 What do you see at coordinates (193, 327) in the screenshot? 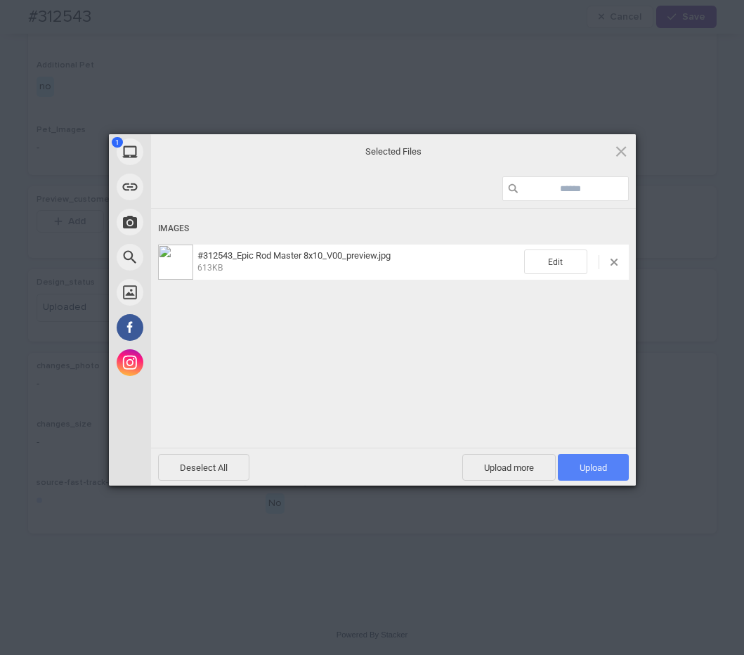
I see `div: Facebook` at bounding box center [193, 327].